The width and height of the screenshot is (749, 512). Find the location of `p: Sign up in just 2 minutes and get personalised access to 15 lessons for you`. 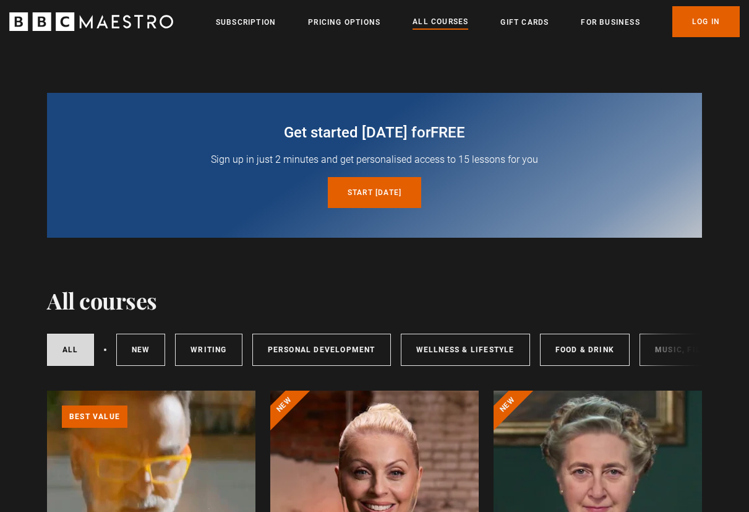

p: Sign up in just 2 minutes and get personalised access to 15 lessons for you is located at coordinates (374, 160).